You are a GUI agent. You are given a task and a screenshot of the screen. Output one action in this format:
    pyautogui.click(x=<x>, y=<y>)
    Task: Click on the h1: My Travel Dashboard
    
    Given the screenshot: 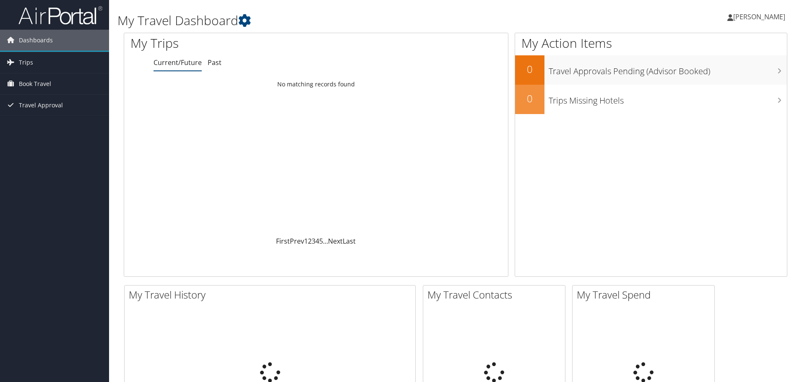 What is the action you would take?
    pyautogui.click(x=343, y=21)
    